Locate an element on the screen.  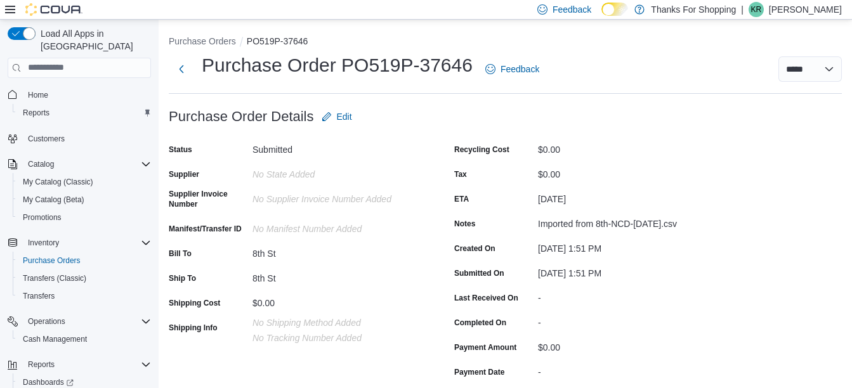
a: Home is located at coordinates (38, 95).